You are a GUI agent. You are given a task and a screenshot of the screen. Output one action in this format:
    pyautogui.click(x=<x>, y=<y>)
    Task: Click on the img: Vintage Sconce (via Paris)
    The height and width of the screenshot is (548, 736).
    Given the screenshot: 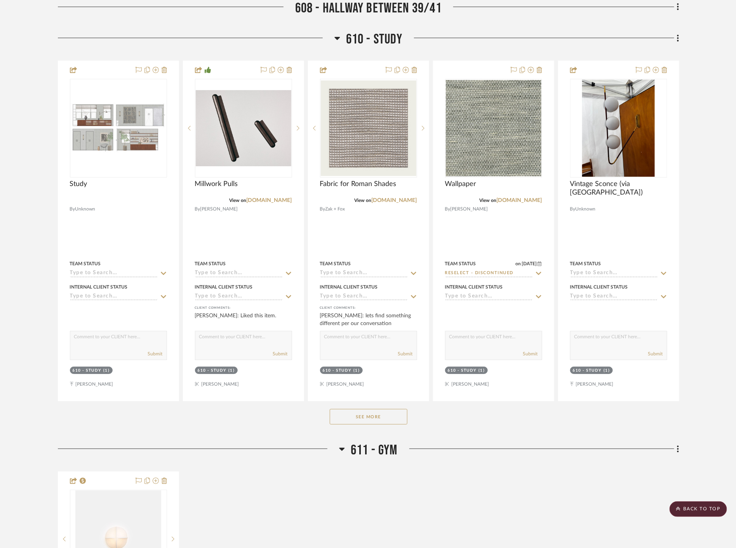 What is the action you would take?
    pyautogui.click(x=619, y=128)
    